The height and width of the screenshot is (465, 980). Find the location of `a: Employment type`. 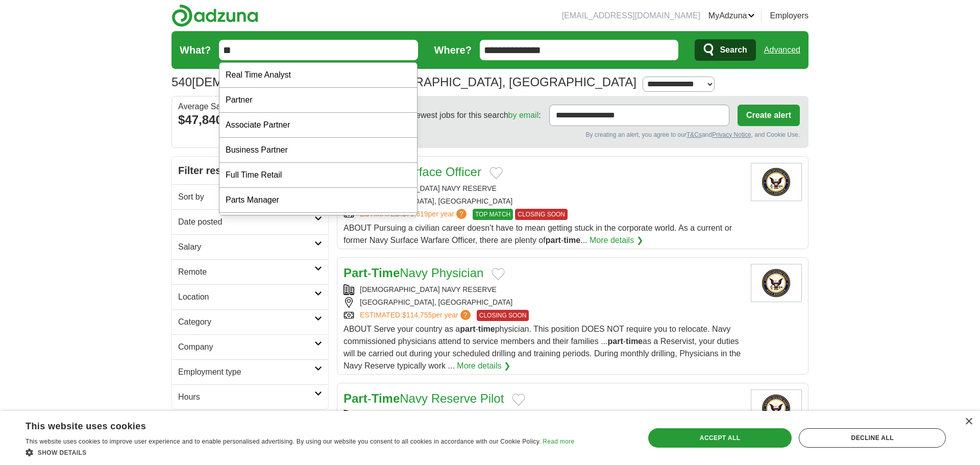

a: Employment type is located at coordinates (250, 371).